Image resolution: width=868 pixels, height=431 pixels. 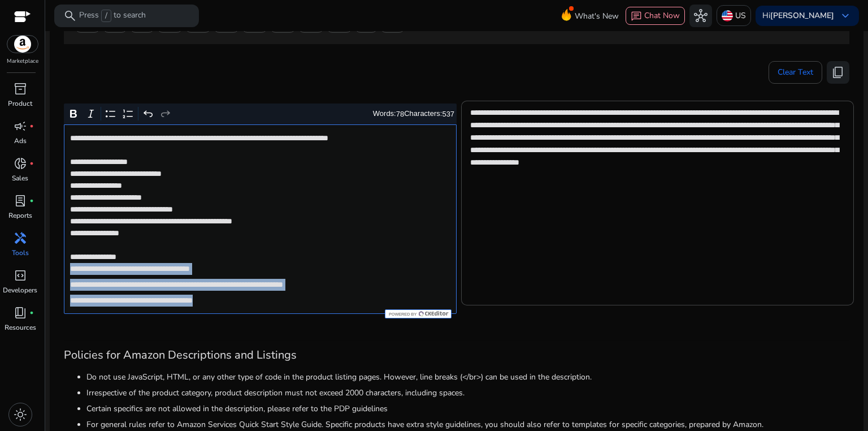 What do you see at coordinates (113, 16) in the screenshot?
I see `p: Press to search` at bounding box center [113, 16].